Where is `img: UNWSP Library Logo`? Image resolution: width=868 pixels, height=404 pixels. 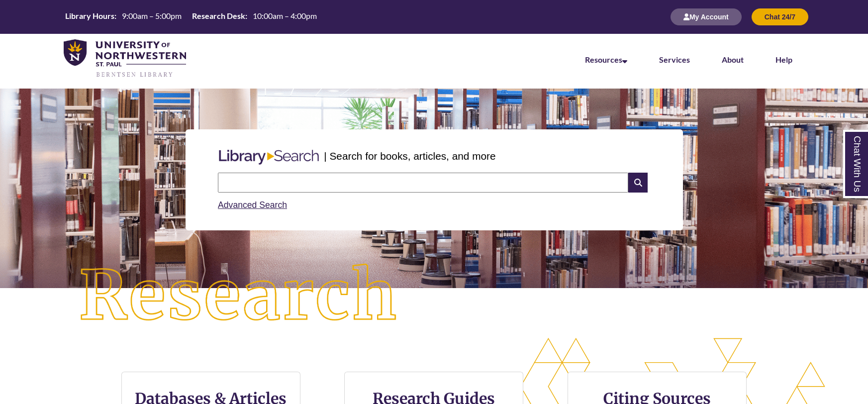
img: UNWSP Library Logo is located at coordinates (125, 58).